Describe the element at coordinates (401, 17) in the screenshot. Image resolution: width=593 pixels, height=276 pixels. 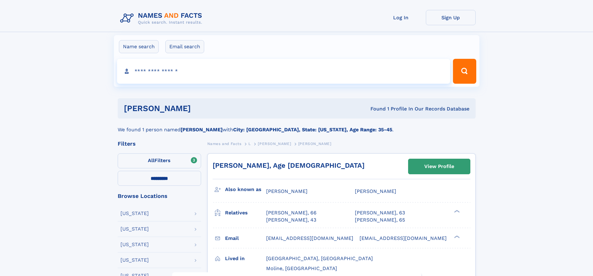
I see `a: Log In` at that location.